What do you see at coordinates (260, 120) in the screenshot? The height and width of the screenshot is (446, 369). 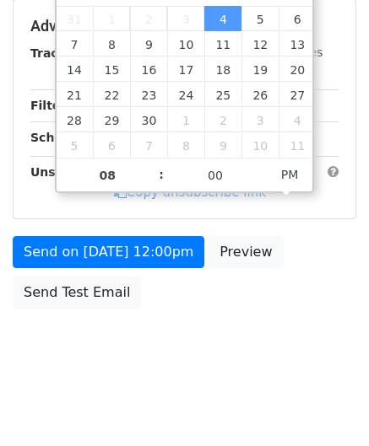 I see `span: October 3, 2025` at bounding box center [260, 120].